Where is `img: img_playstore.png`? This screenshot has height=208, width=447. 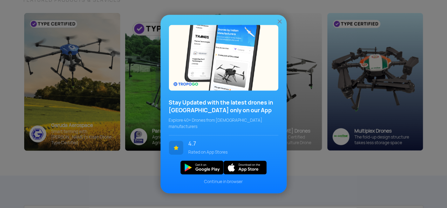 img: img_playstore.png is located at coordinates (202, 167).